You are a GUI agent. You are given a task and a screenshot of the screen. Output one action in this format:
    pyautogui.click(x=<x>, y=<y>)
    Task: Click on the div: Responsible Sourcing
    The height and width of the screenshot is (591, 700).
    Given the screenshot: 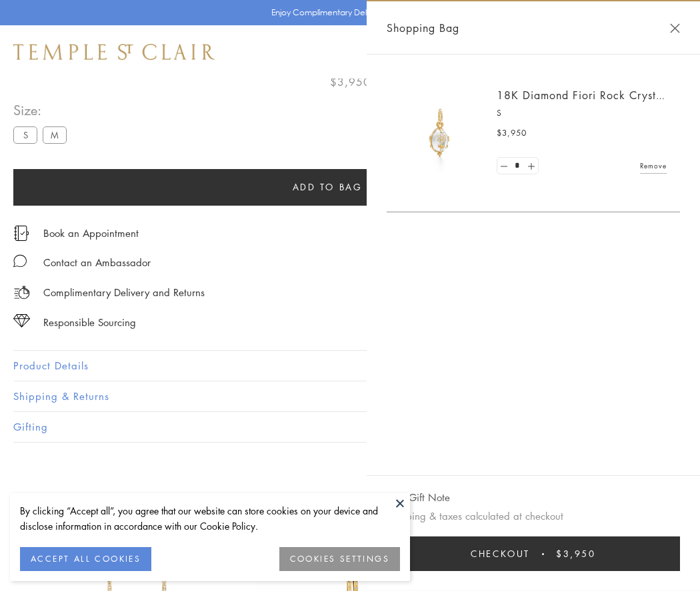 What is the action you would take?
    pyautogui.click(x=89, y=322)
    